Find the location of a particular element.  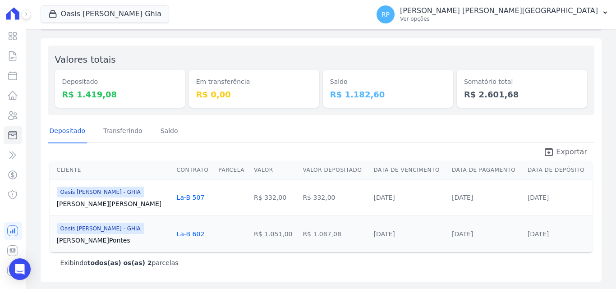

a: Depositado is located at coordinates (68, 132).